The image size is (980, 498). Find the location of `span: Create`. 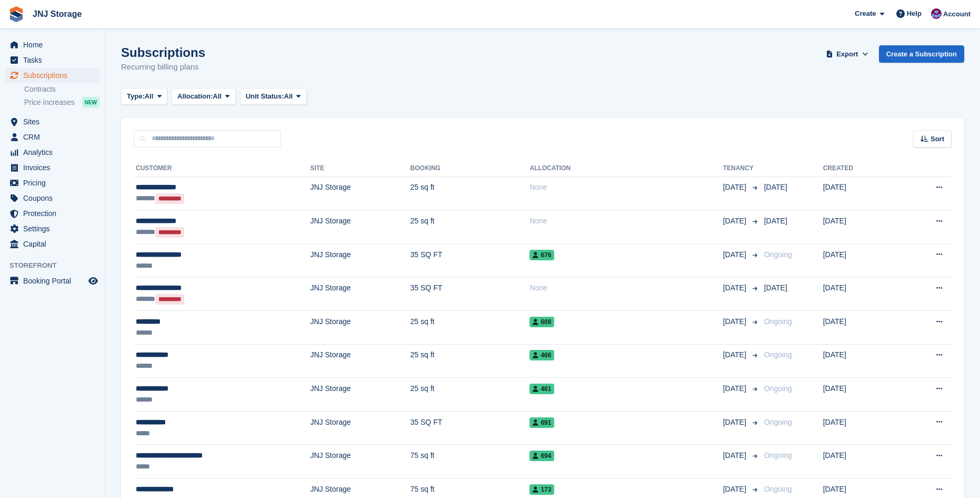

span: Create is located at coordinates (865, 14).